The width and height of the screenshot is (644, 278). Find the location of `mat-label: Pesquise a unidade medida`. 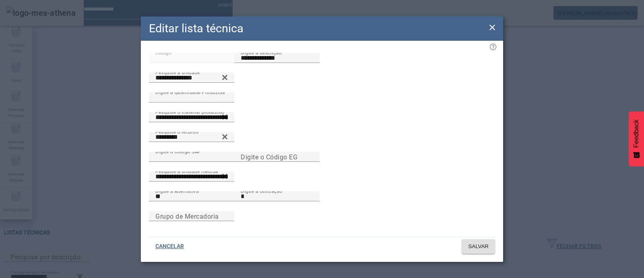

mat-label: Pesquise a unidade medida is located at coordinates (187, 171).